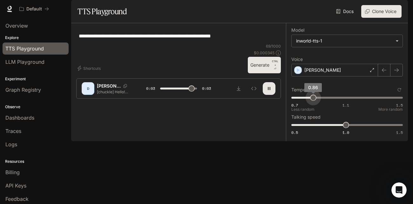 This screenshot has width=413, height=204. What do you see at coordinates (114, 92) in the screenshot?
I see `p: [chuckle] Hello! this is a test to see if I'm good enough for TikTok.` at bounding box center [114, 92].